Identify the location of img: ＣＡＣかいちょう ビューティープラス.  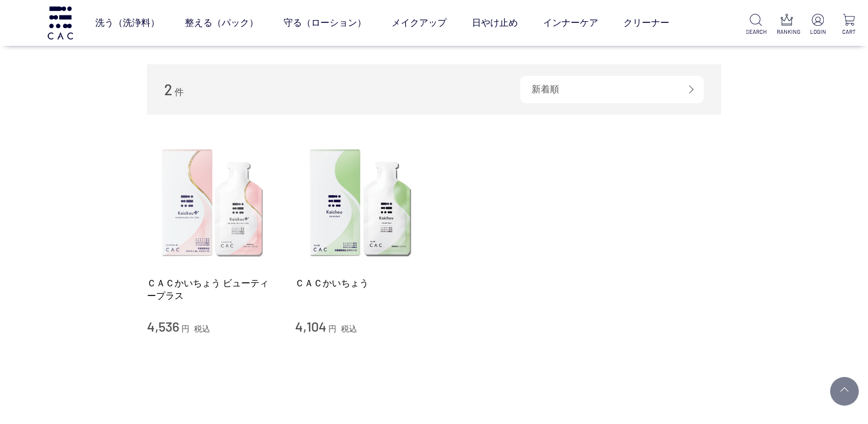
(212, 203).